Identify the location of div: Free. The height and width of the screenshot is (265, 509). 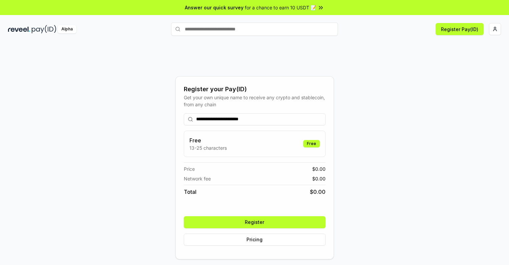
(312, 143).